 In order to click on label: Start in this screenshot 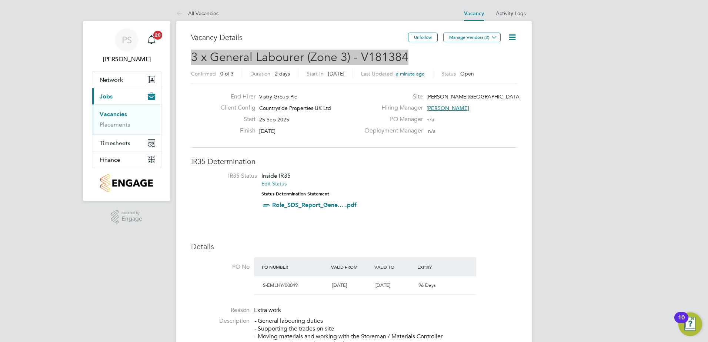, I will do `click(235, 119)`.